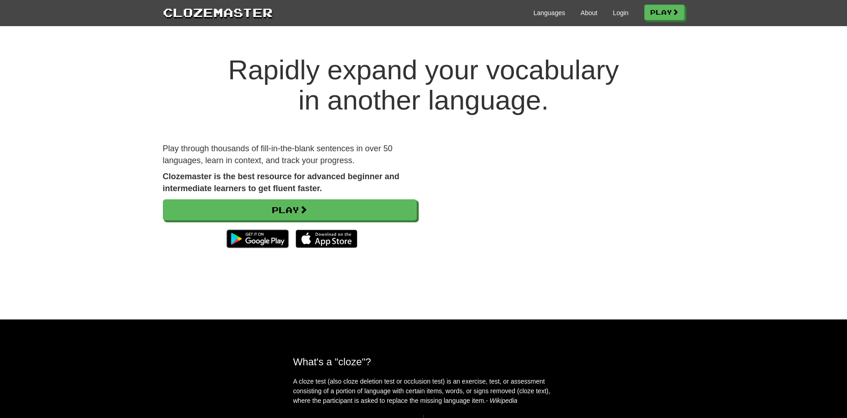 The height and width of the screenshot is (418, 847). Describe the element at coordinates (326, 239) in the screenshot. I see `img: Download_on_the_App_Store_Badge_US-UK_135x40-25178aeef6eb6b83b96f5f2d004eda3bffbb37122de64afbaef7...` at that location.